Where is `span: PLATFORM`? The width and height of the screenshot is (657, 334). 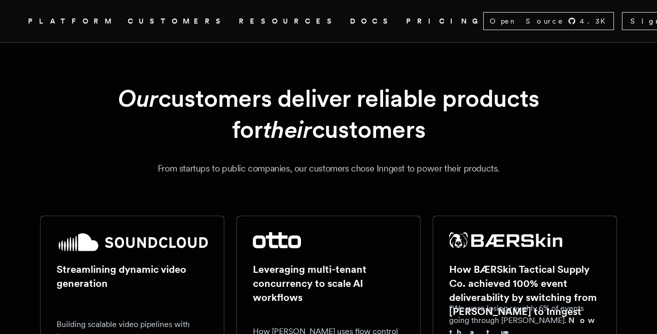
span: PLATFORM is located at coordinates (72, 21).